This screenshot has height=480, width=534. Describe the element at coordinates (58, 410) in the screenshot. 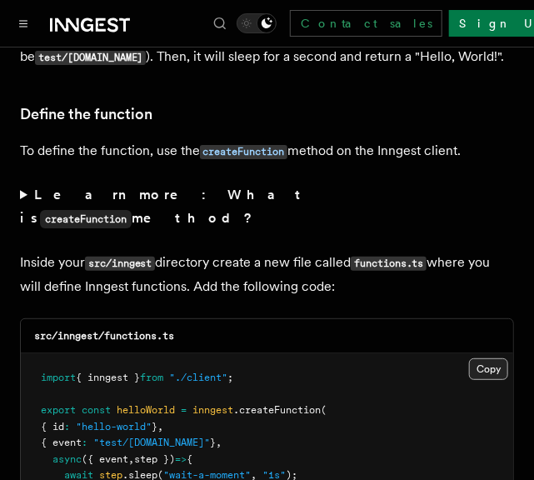

I see `span: export` at that location.